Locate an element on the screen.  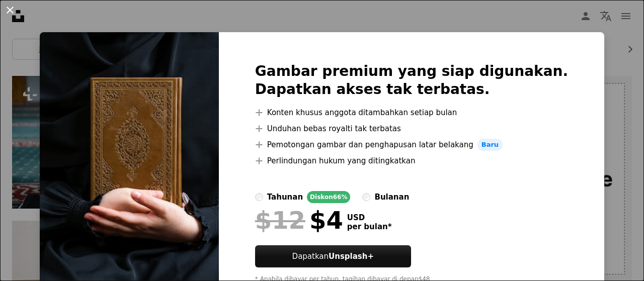
input: bulanan is located at coordinates (366, 197).